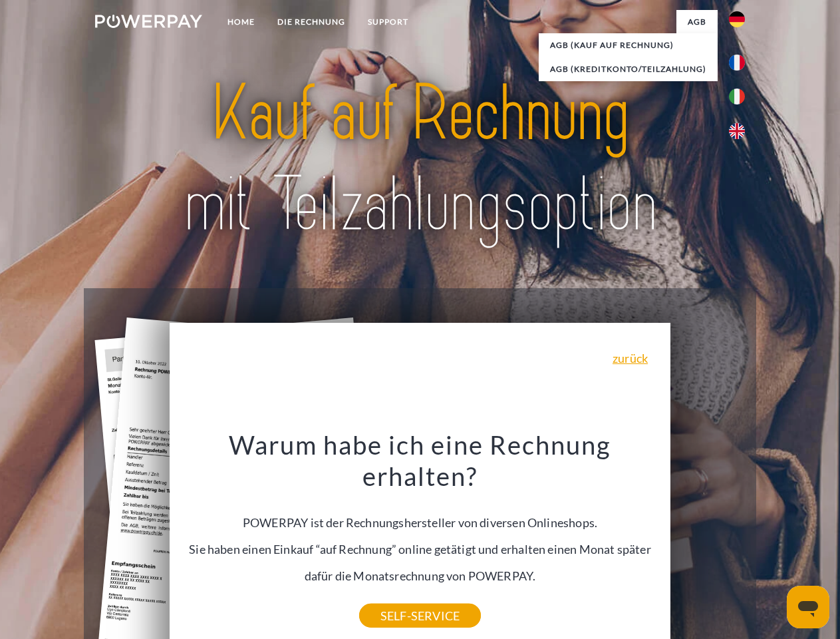 The width and height of the screenshot is (840, 639). What do you see at coordinates (311, 22) in the screenshot?
I see `a: DIE RECHNUNG` at bounding box center [311, 22].